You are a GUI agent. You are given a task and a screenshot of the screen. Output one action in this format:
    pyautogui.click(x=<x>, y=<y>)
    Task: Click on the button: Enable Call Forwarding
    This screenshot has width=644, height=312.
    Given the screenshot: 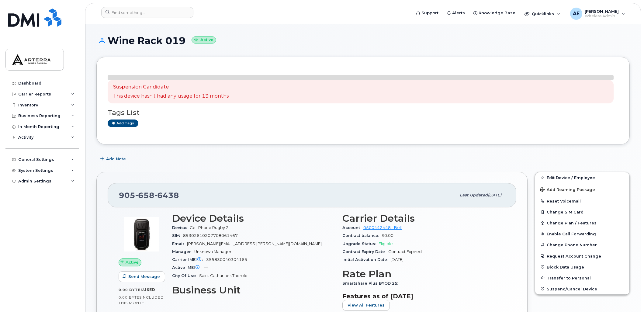 What is the action you would take?
    pyautogui.click(x=582, y=234)
    